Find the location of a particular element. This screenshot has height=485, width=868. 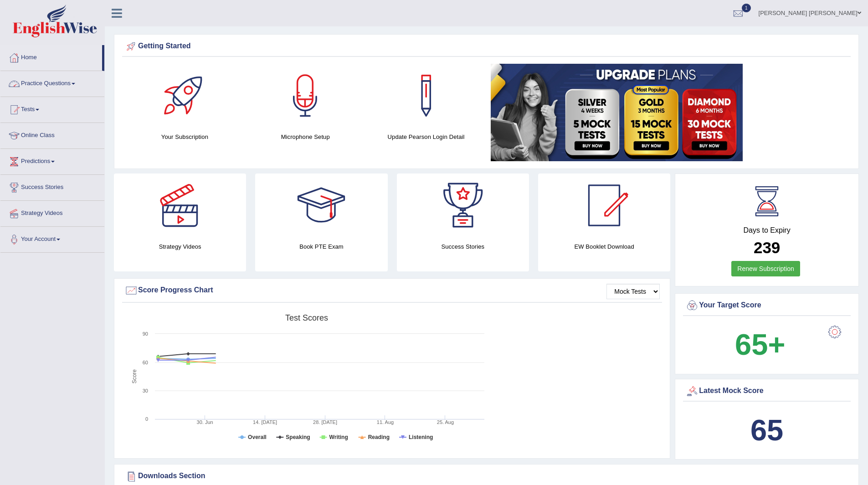

tspan: 30. Jun is located at coordinates (205, 422).